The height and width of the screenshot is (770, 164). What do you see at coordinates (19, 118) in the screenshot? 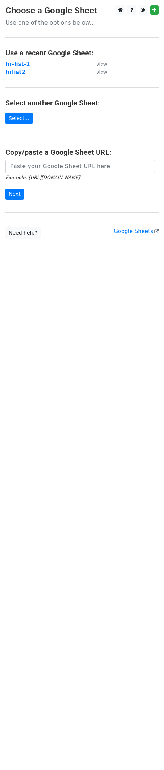
I see `a: Select...` at bounding box center [19, 118].